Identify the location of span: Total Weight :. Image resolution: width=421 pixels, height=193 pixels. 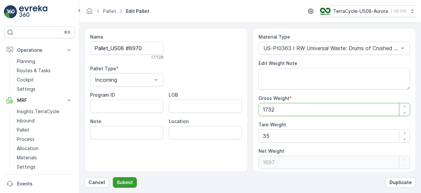
(22, 121).